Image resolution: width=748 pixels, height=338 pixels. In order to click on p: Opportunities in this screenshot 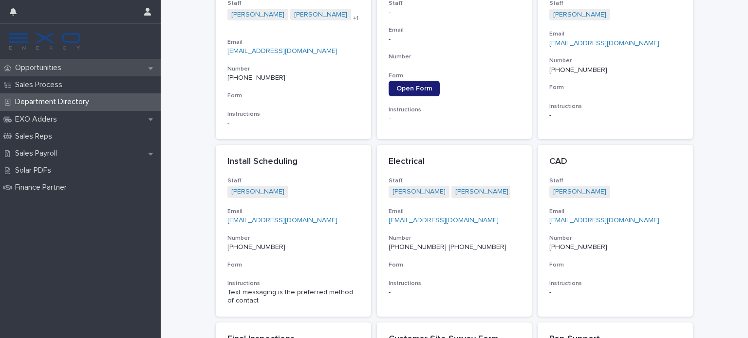, I will do `click(40, 68)`.